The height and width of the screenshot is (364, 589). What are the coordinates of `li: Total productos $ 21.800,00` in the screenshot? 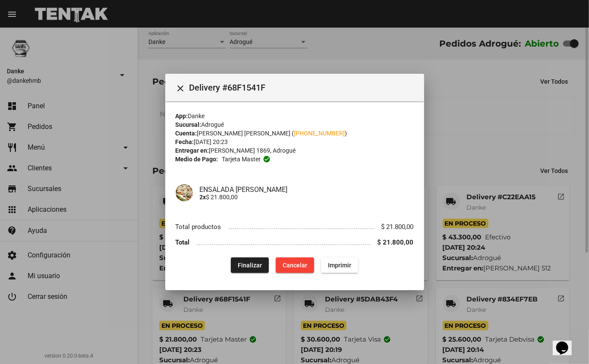 It's located at (295, 227).